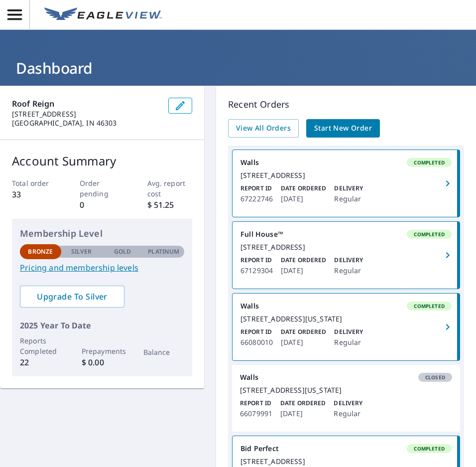  What do you see at coordinates (40, 252) in the screenshot?
I see `p: Bronze` at bounding box center [40, 252].